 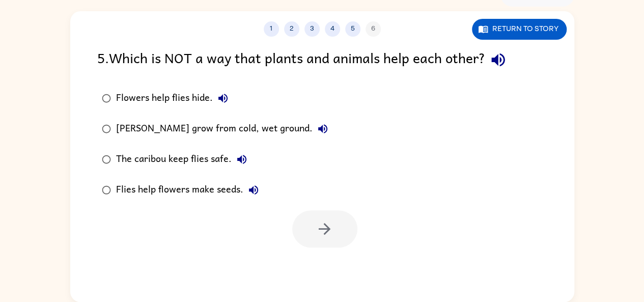 What do you see at coordinates (223, 98) in the screenshot?
I see `button: Flowers help flies hide.` at bounding box center [223, 98].